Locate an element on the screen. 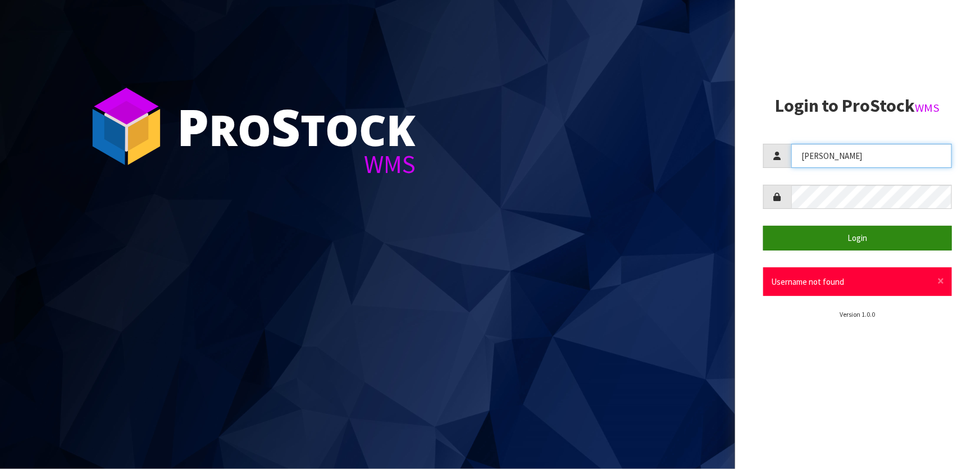  h2: Login to ProStock is located at coordinates (858, 105).